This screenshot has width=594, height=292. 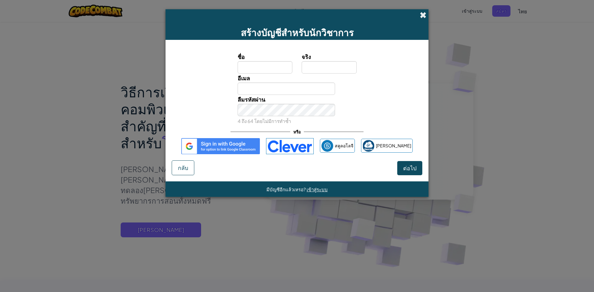 What do you see at coordinates (264, 121) in the screenshot?
I see `font: 4 ถึง 64 โดยไม่มีการทำซ้ำ` at bounding box center [264, 121].